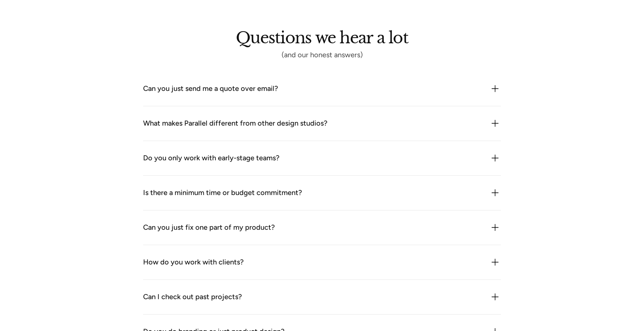  I want to click on div: How do you work with clients?, so click(193, 262).